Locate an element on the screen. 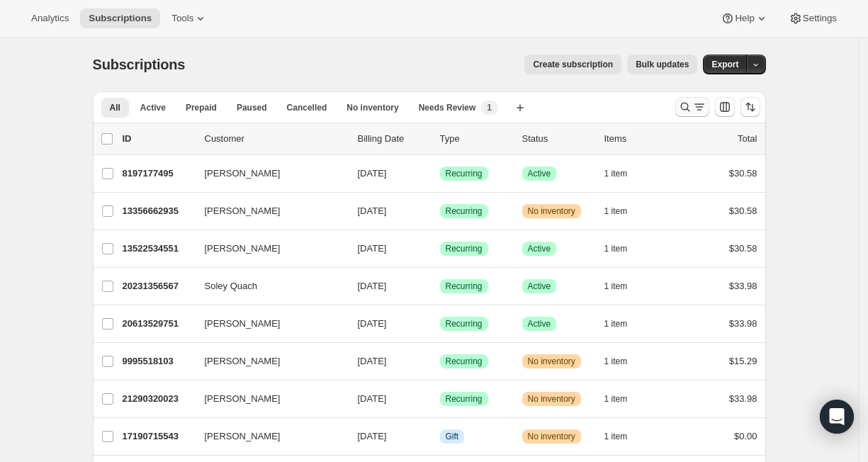 This screenshot has width=868, height=462. p: 17190715543 is located at coordinates (158, 437).